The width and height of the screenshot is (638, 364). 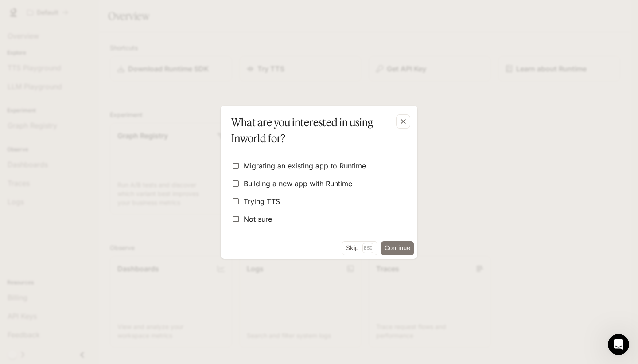 What do you see at coordinates (262, 201) in the screenshot?
I see `span: Trying TTS` at bounding box center [262, 201].